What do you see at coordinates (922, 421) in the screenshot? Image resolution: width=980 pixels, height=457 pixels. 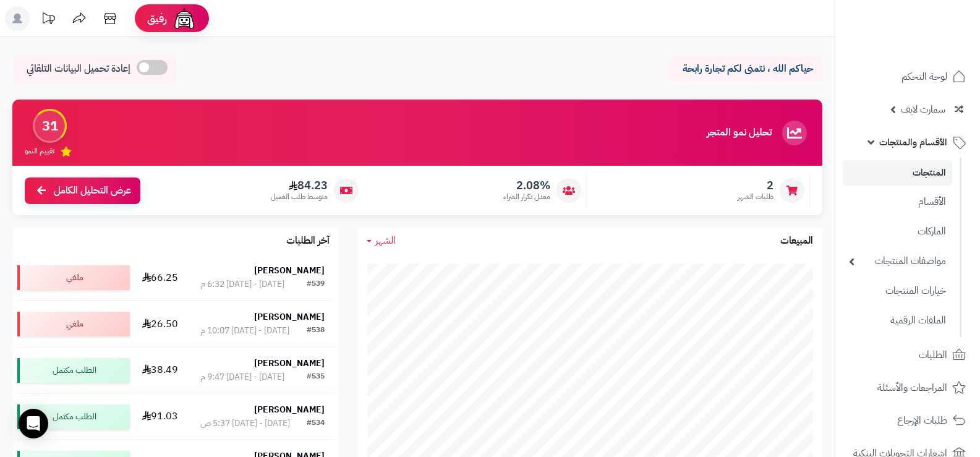 I see `span: طلبات الإرجاع` at bounding box center [922, 421].